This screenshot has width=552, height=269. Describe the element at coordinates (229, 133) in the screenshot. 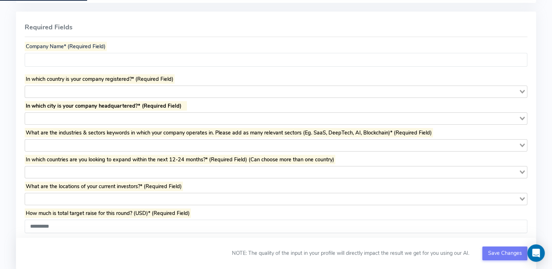

I see `label: What are the industries & sectors keywords in which your company operates in. Please add as many ...` at that location.